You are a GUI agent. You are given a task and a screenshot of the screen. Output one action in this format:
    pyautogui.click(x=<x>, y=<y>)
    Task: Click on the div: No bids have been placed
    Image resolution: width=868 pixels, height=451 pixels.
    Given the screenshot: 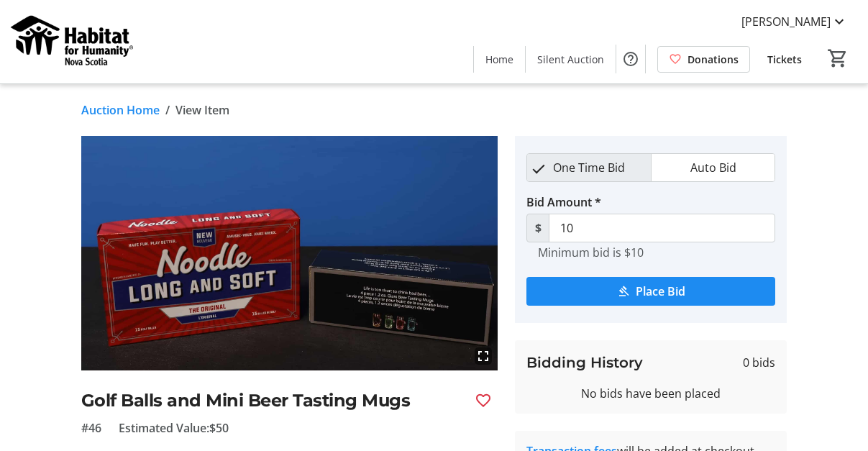 What is the action you would take?
    pyautogui.click(x=651, y=394)
    